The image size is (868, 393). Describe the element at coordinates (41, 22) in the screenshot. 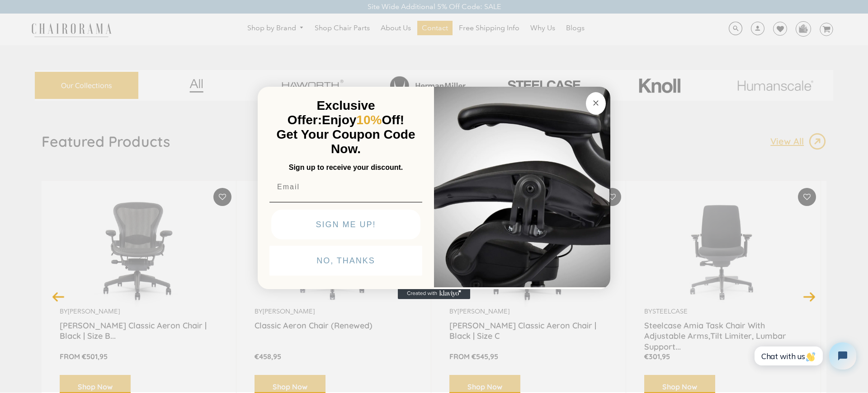

I see `span: Chat with us` at that location.